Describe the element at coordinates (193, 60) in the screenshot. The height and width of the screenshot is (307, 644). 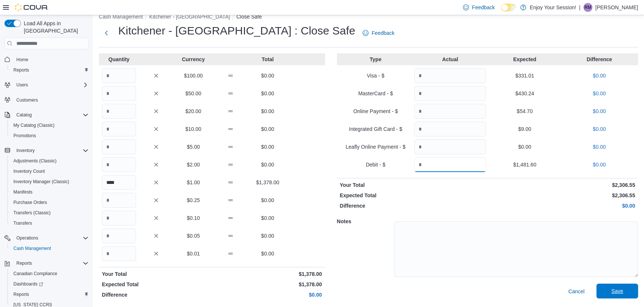
I see `p: Currency` at that location.